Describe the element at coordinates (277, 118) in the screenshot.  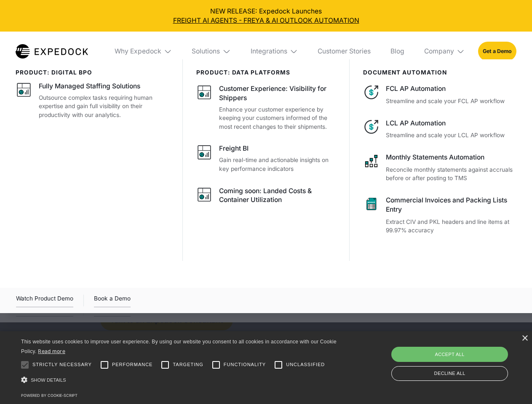
I see `p: Enhance your customer experience by keeping your customers informed of the most recent changes to...` at that location.